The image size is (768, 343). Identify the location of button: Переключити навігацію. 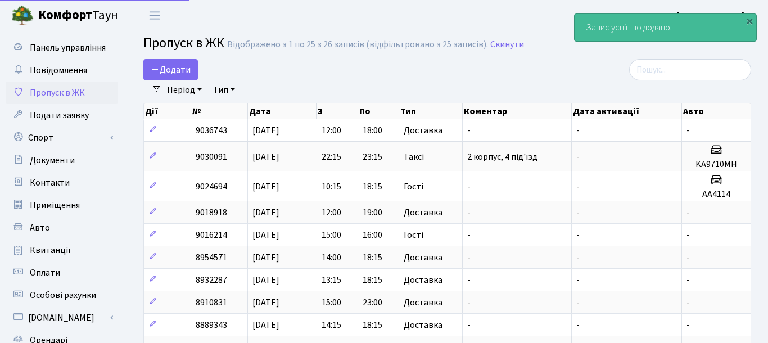
(155, 15).